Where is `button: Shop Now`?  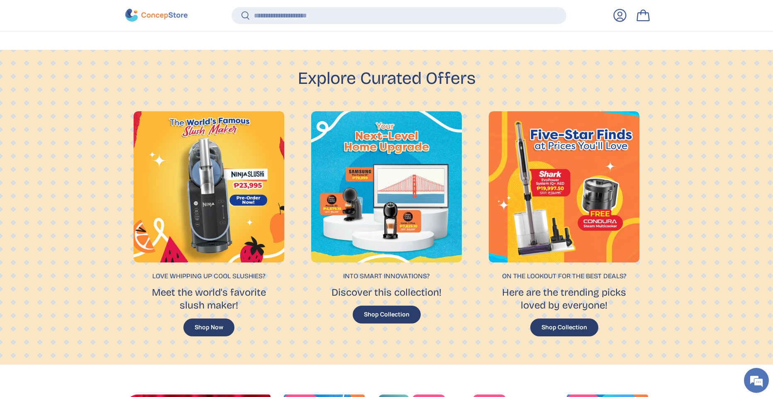
button: Shop Now is located at coordinates (209, 327).